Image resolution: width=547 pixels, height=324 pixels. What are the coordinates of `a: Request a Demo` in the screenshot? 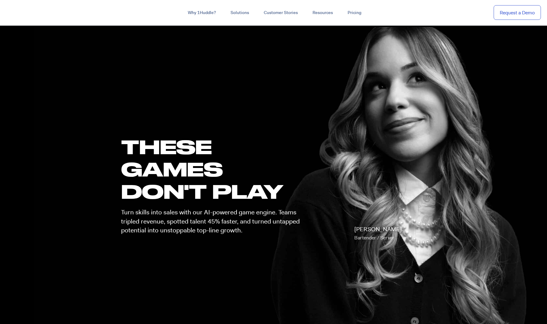 It's located at (517, 13).